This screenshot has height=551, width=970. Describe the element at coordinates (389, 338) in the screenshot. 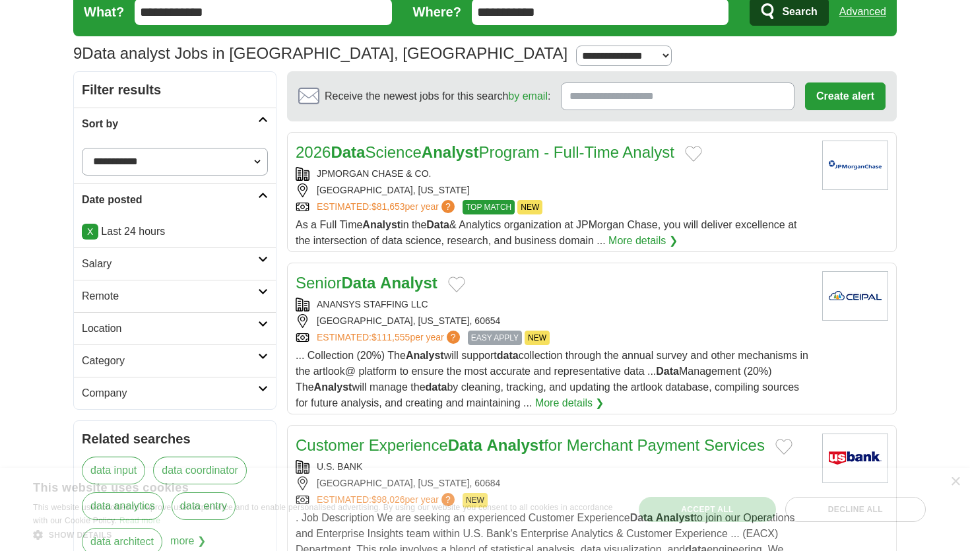

I see `a: ESTIMATED:$111,555per year?` at that location.